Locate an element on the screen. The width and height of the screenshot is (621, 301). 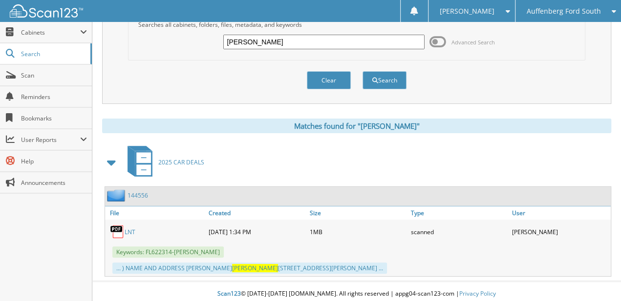
div: 1MB is located at coordinates (357, 232).